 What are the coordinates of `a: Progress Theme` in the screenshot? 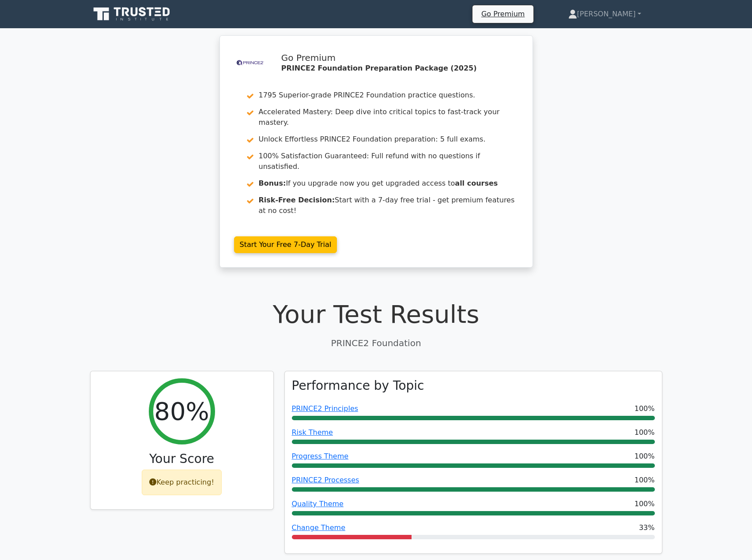 It's located at (320, 456).